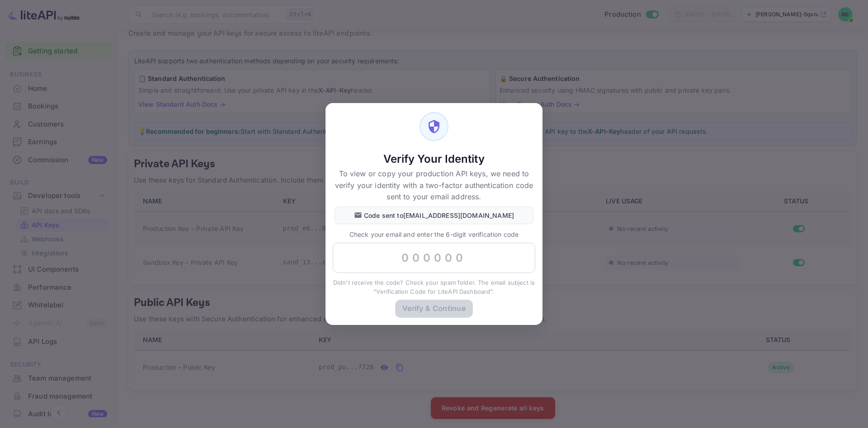 The width and height of the screenshot is (868, 428). What do you see at coordinates (434, 234) in the screenshot?
I see `p: Check your email and enter the 6-digit verification code` at bounding box center [434, 234].